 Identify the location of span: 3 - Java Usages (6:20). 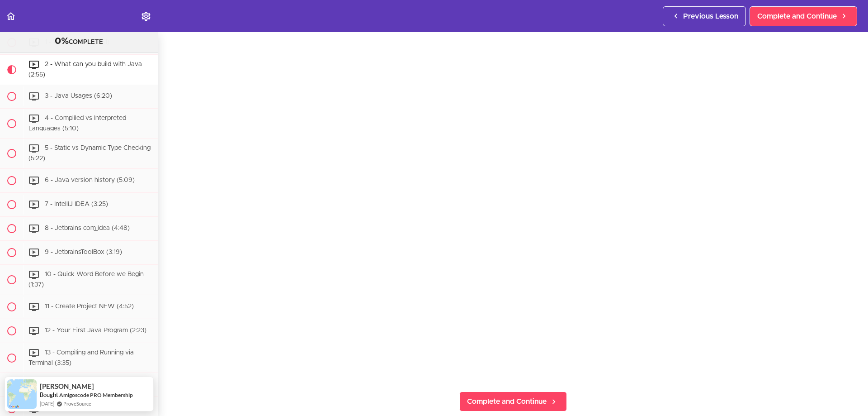
(78, 96).